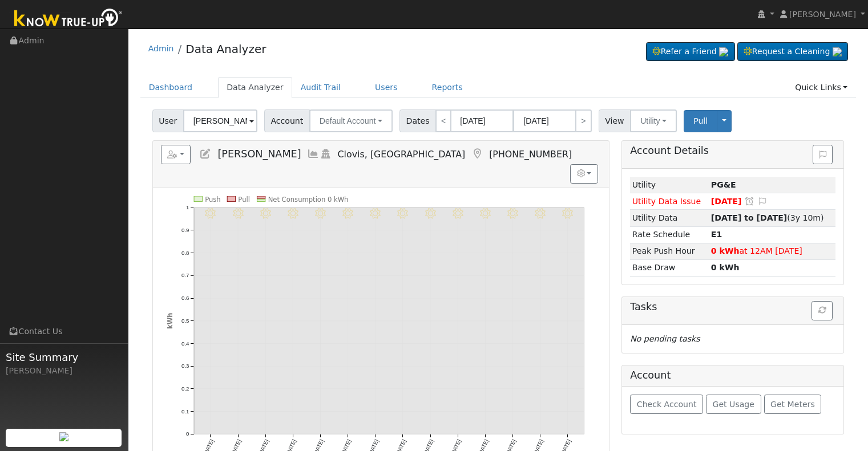 The height and width of the screenshot is (451, 868). I want to click on i: Edit Issue, so click(763, 202).